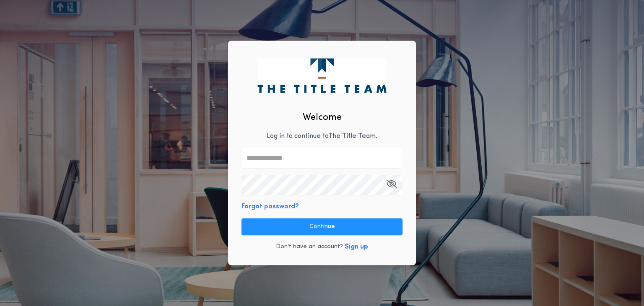  Describe the element at coordinates (322, 136) in the screenshot. I see `p: Log in to continue to The Title Team .` at that location.